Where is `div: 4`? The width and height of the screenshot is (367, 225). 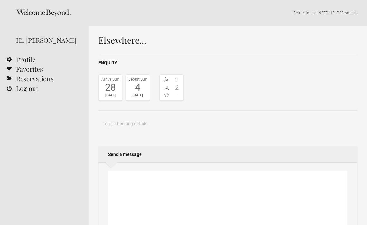
div: 4 is located at coordinates (137, 88).